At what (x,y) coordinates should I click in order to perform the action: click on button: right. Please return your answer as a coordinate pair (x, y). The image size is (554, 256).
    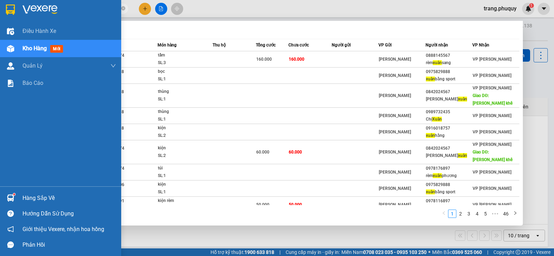
    Looking at the image, I should click on (516, 214).